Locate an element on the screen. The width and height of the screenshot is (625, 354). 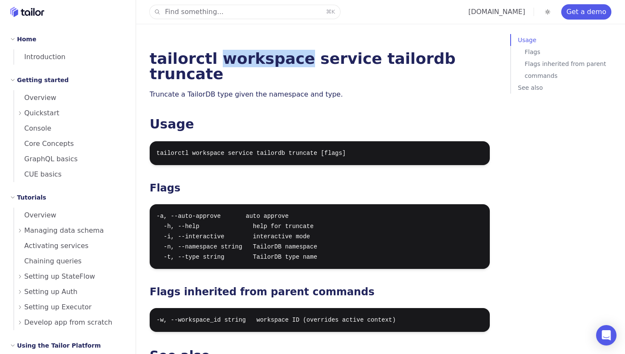
a: Get a demo is located at coordinates (586, 12).